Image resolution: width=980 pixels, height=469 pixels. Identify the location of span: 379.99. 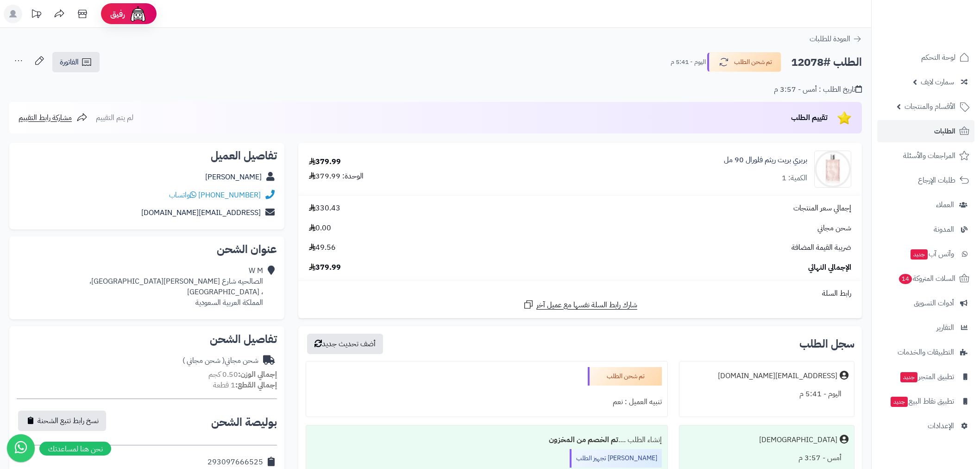
(325, 267).